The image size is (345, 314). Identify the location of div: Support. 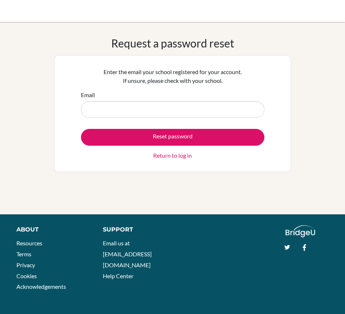
(134, 229).